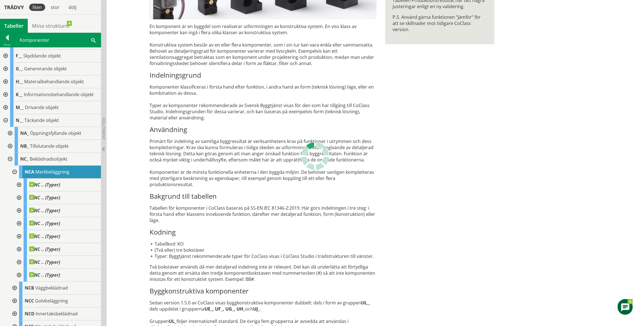 The width and height of the screenshot is (644, 326). What do you see at coordinates (262, 232) in the screenshot?
I see `h3: Kodning` at bounding box center [262, 232].